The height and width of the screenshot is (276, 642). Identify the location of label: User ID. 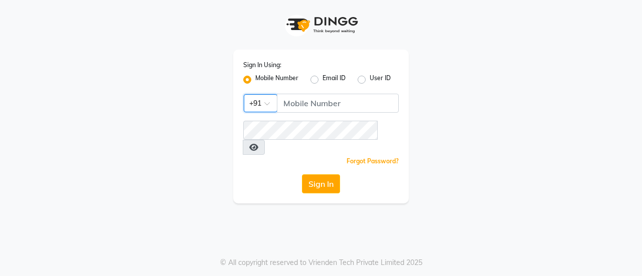
(380, 80).